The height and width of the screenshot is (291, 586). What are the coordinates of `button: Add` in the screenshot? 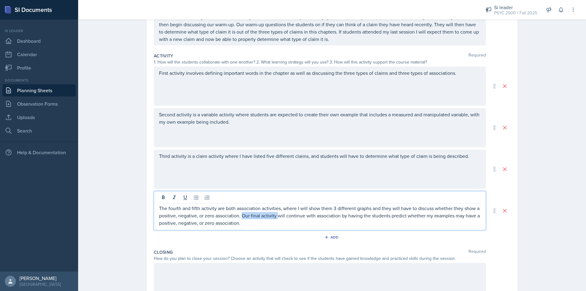 It's located at (332, 237).